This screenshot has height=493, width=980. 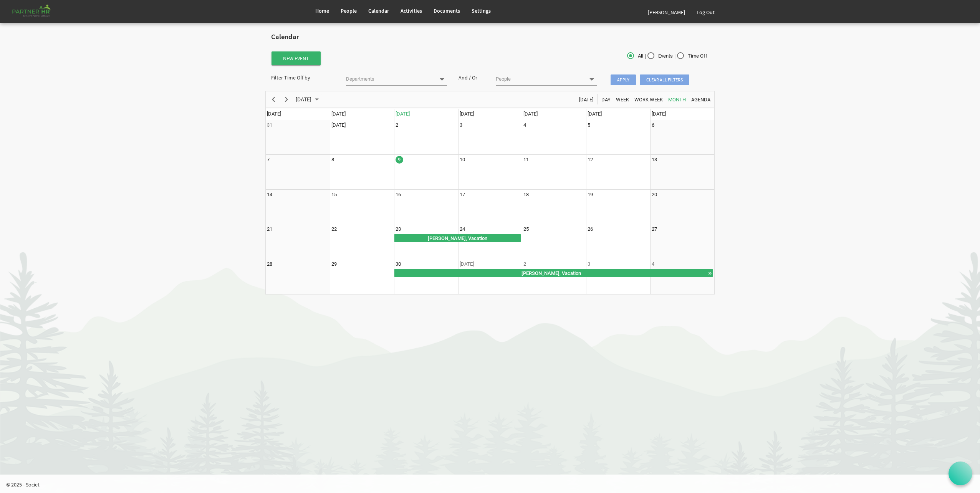 I want to click on a: Log Out, so click(x=705, y=12).